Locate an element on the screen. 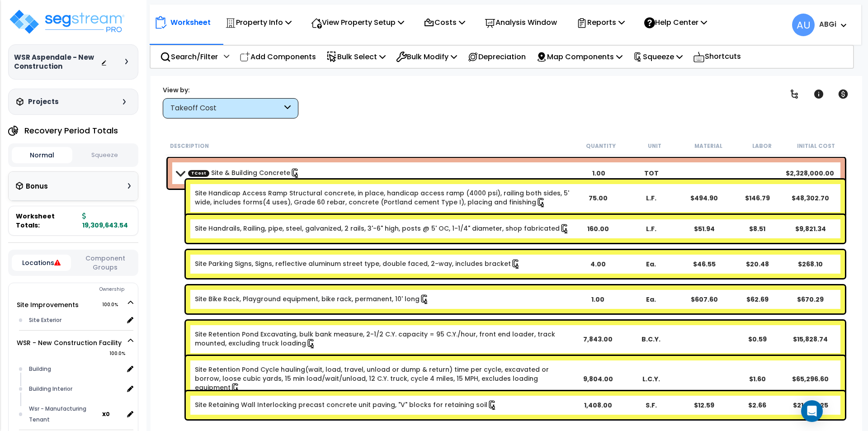 The height and width of the screenshot is (431, 868). small: Initial Cost is located at coordinates (817, 146).